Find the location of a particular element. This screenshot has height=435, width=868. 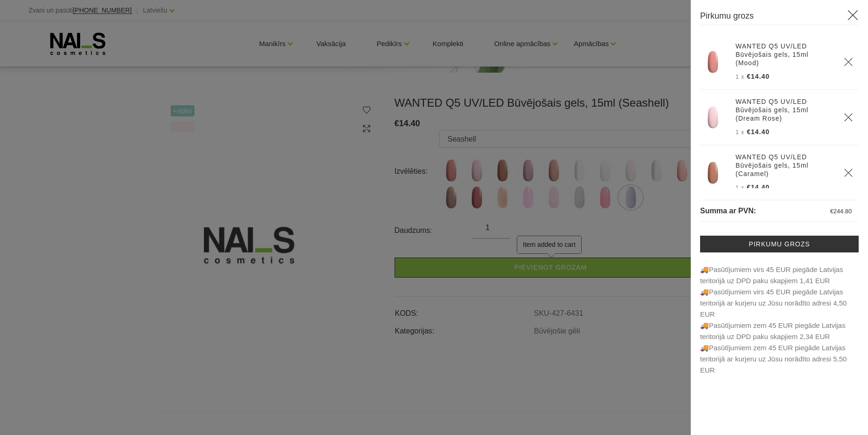

a: WANTED Q5 UV/LED Būvējošais gels, 15ml (Mood) is located at coordinates (784, 54).